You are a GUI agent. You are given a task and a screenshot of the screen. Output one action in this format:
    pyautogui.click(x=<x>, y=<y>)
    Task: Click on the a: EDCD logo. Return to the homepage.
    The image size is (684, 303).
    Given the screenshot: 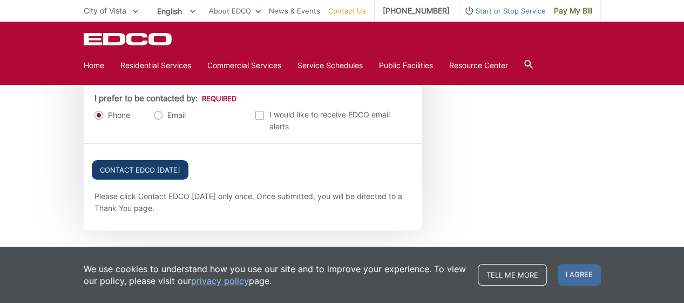 What is the action you would take?
    pyautogui.click(x=129, y=39)
    